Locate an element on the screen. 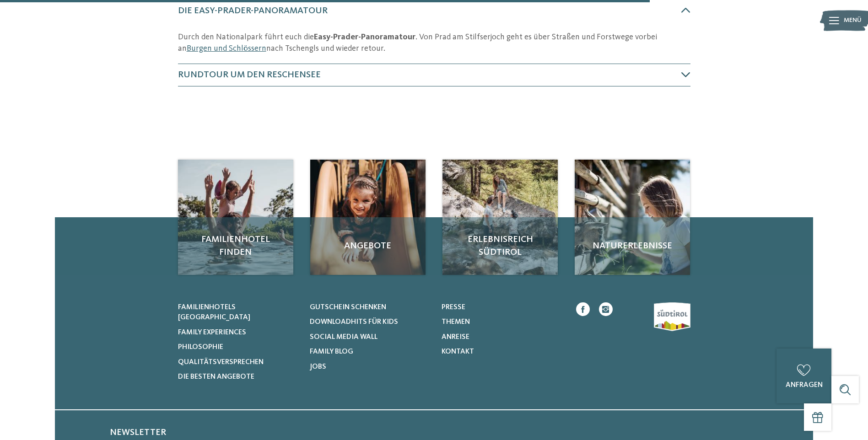 The width and height of the screenshot is (868, 440). span: Downloadhits für Kids is located at coordinates (353, 322).